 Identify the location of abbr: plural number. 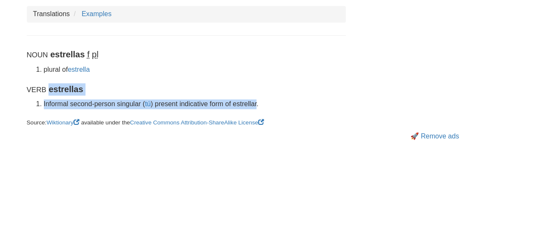
(95, 54).